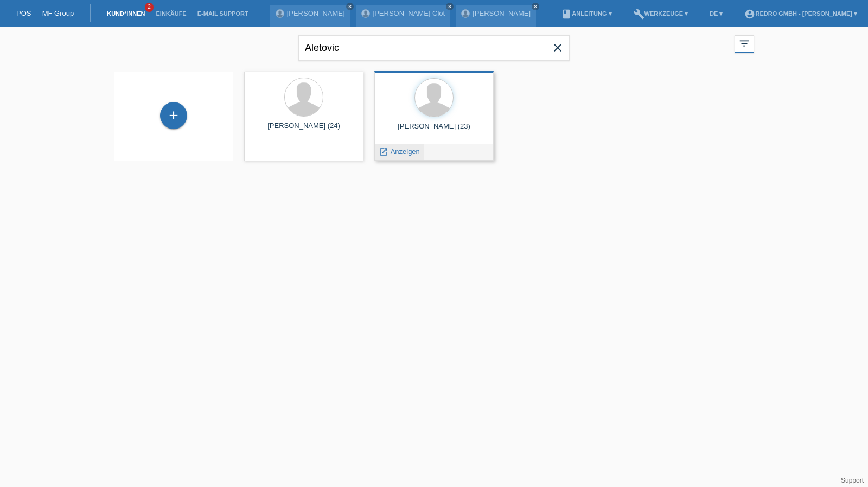  What do you see at coordinates (223, 14) in the screenshot?
I see `a: E-Mail Support` at bounding box center [223, 14].